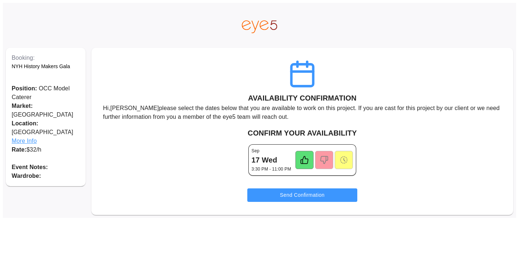 The height and width of the screenshot is (262, 519). Describe the element at coordinates (256, 151) in the screenshot. I see `p: Sep` at that location.